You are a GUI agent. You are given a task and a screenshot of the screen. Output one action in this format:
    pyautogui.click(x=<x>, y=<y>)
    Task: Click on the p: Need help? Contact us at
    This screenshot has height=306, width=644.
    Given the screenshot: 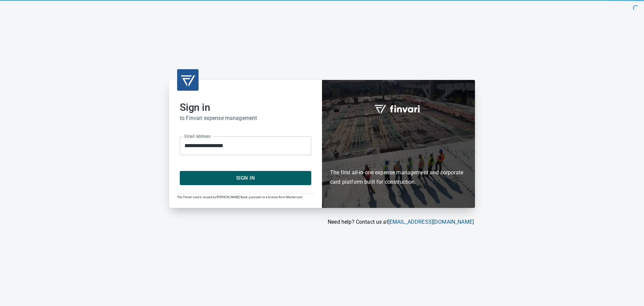 What is the action you would take?
    pyautogui.click(x=322, y=222)
    